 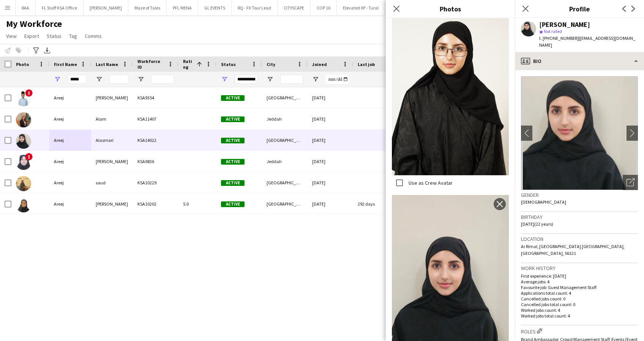 I want to click on img: Areej Alam, so click(x=23, y=120).